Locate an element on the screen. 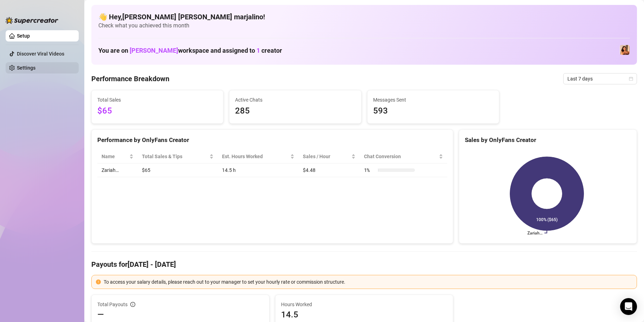 This screenshot has width=644, height=322. span: calendar is located at coordinates (632, 78).